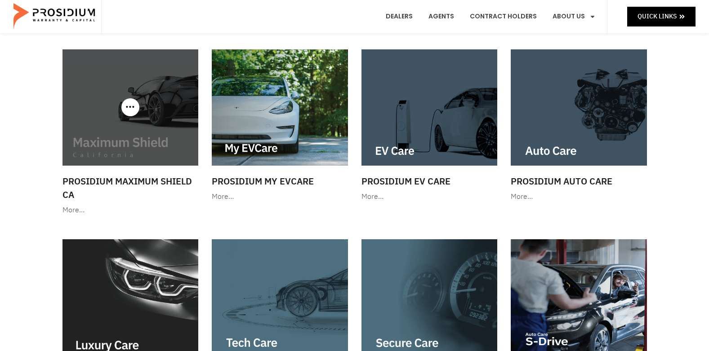 The image size is (709, 351). What do you see at coordinates (280, 126) in the screenshot?
I see `a: Prosidium My EVCare More…` at bounding box center [280, 126].